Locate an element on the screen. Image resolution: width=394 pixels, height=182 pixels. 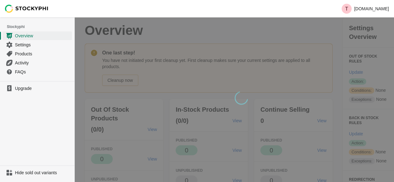
text: T is located at coordinates (347, 9).